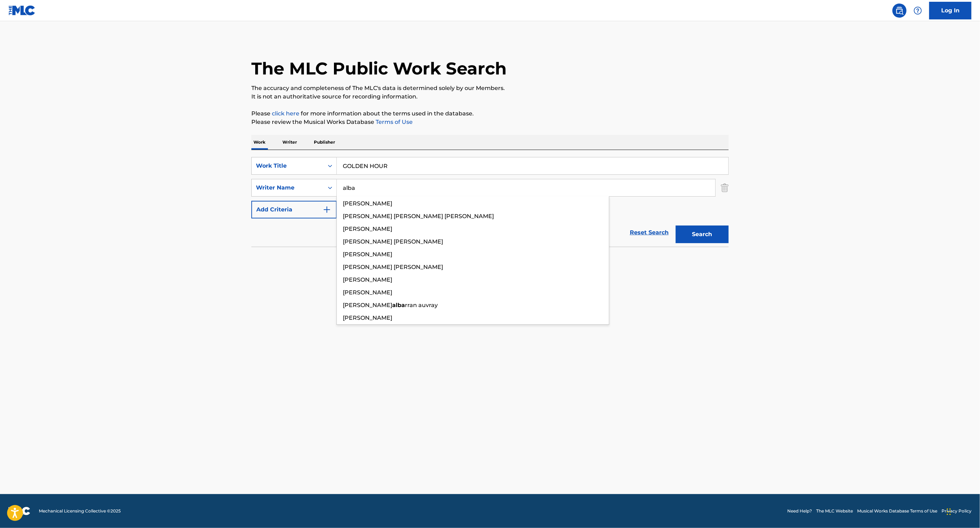 The height and width of the screenshot is (528, 980). Describe the element at coordinates (398, 305) in the screenshot. I see `strong: alba` at that location.